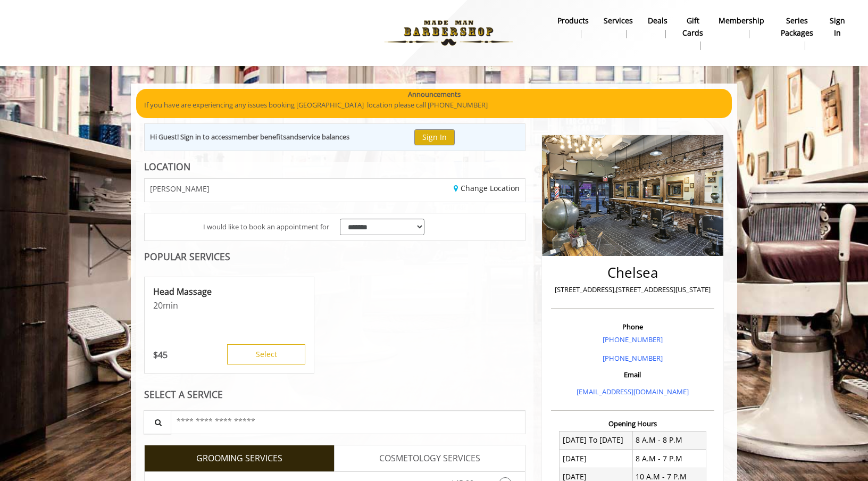 The height and width of the screenshot is (481, 868). Describe the element at coordinates (632, 272) in the screenshot. I see `h2: Chelsea` at that location.